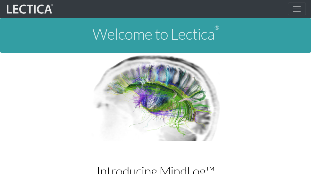  What do you see at coordinates (297, 9) in the screenshot?
I see `button: Toggle navigation` at bounding box center [297, 9].